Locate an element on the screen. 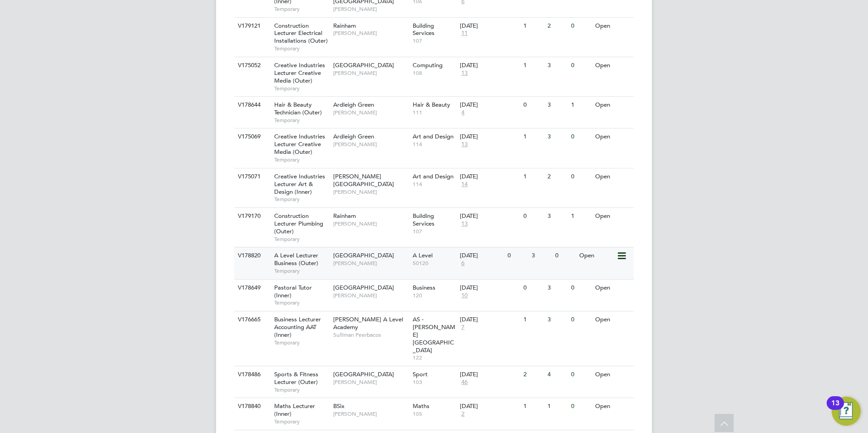  span: 2 is located at coordinates (463, 414).